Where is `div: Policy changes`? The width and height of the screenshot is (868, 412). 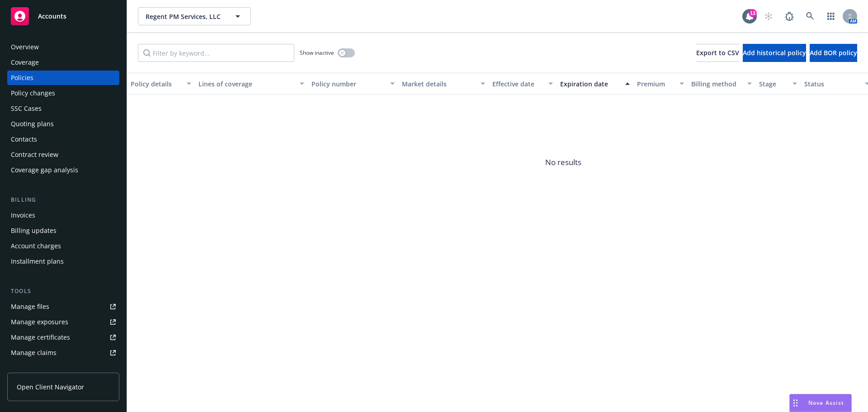 div: Policy changes is located at coordinates (33, 93).